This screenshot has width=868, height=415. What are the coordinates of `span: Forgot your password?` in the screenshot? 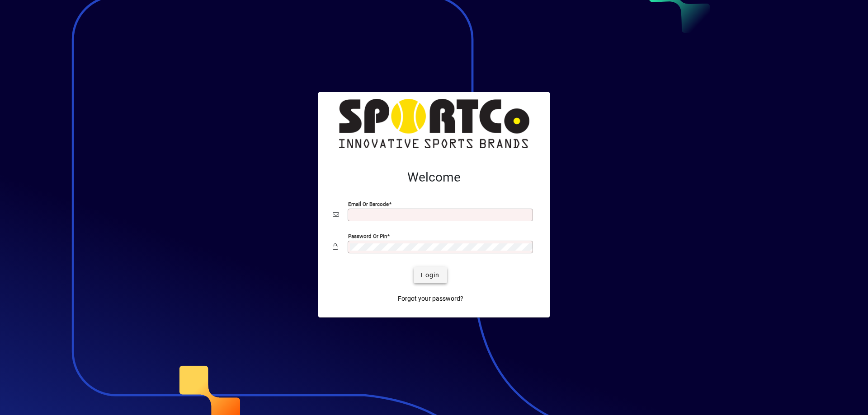 It's located at (430, 299).